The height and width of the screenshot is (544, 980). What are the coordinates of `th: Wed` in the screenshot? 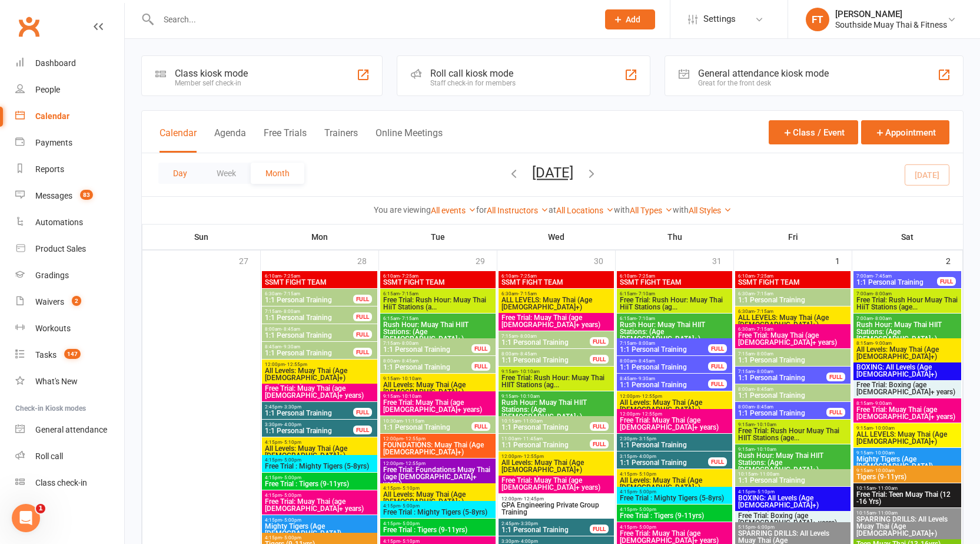 It's located at (556, 237).